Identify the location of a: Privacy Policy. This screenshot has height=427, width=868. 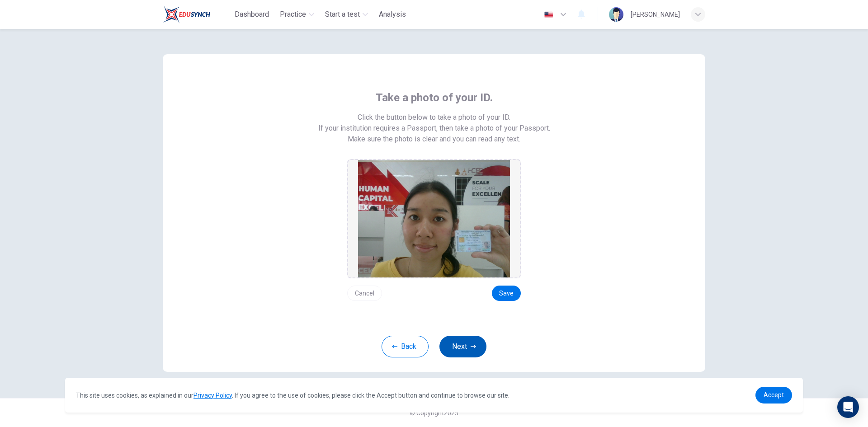
(213, 395).